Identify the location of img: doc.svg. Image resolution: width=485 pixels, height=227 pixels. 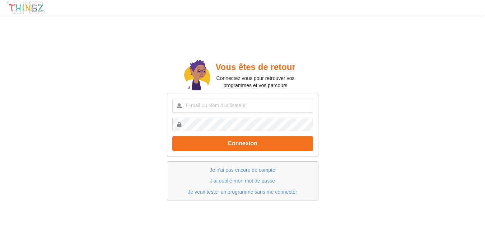
(197, 76).